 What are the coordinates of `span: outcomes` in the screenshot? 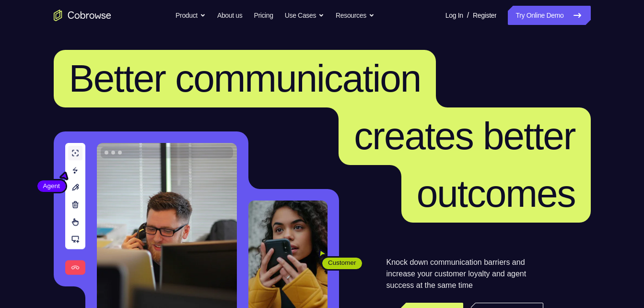 It's located at (496, 193).